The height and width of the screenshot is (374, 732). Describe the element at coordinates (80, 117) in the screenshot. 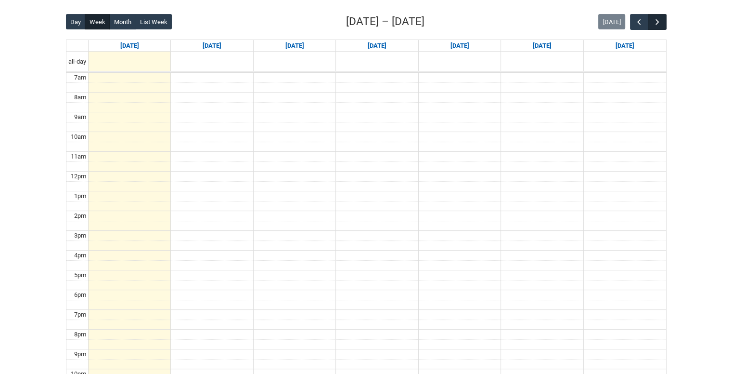

I see `div: 9am` at that location.